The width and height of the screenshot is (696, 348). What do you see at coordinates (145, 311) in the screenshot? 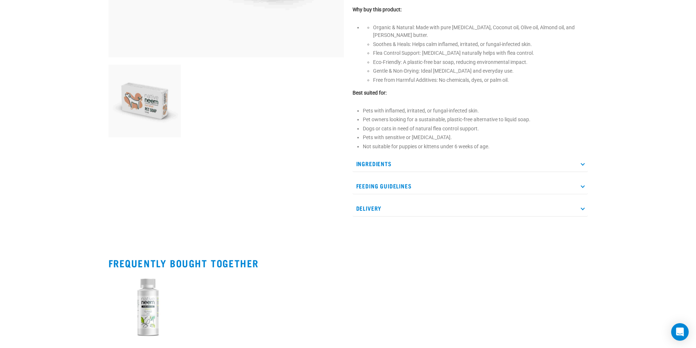
I see `img: Native Neem Oil 100mls` at bounding box center [145, 311].